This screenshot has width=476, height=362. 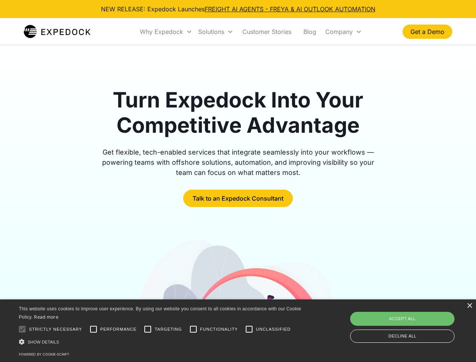 I want to click on a: FREIGHT AI AGENTS - FREYA & AI OUTLOOK AUTOMATION, so click(x=290, y=9).